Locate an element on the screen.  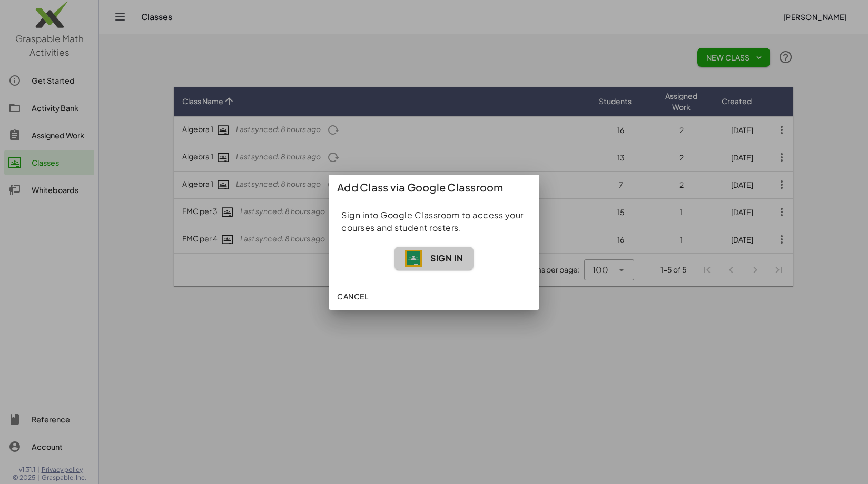
button: Cancel is located at coordinates (352, 296).